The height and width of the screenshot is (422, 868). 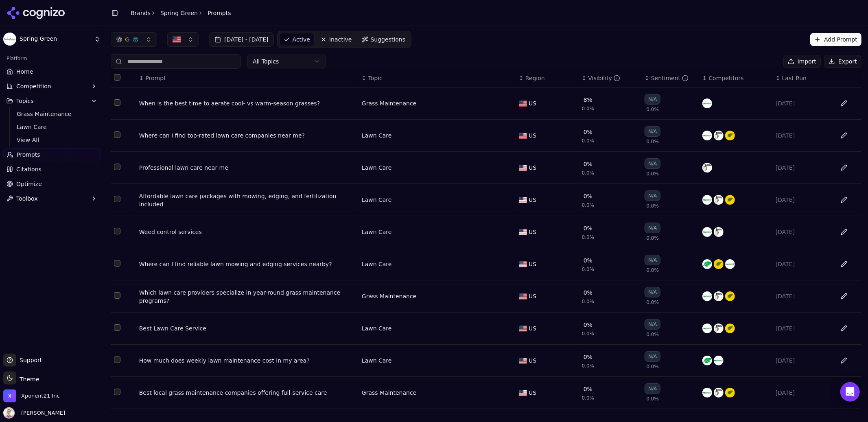 What do you see at coordinates (486, 239) in the screenshot?
I see `div: Data table` at bounding box center [486, 239].